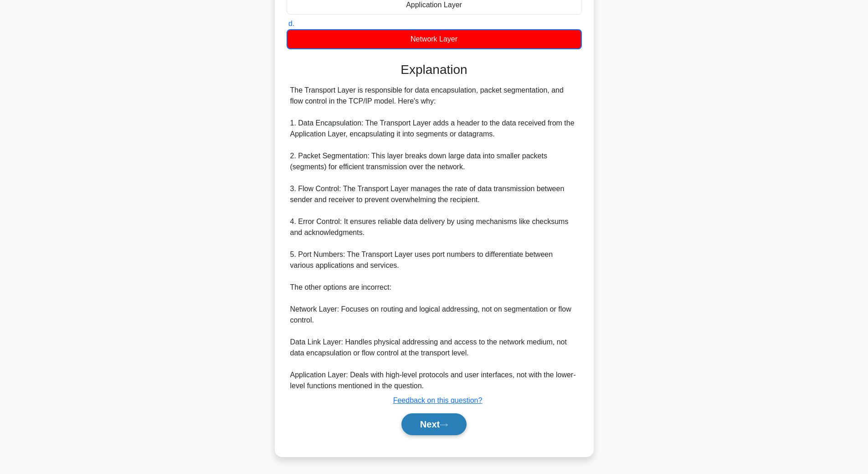 The height and width of the screenshot is (474, 868). Describe the element at coordinates (434, 424) in the screenshot. I see `button: Next` at that location.